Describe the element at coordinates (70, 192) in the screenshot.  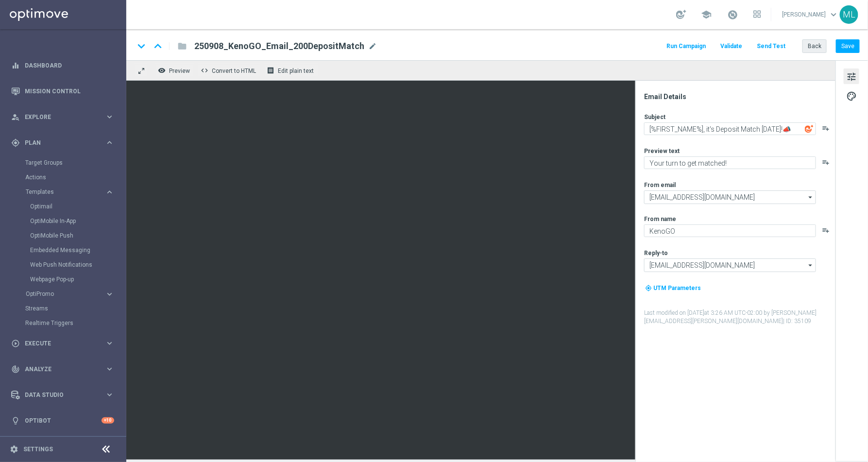
I see `div: Templates keyboard_arrow_right` at that location.